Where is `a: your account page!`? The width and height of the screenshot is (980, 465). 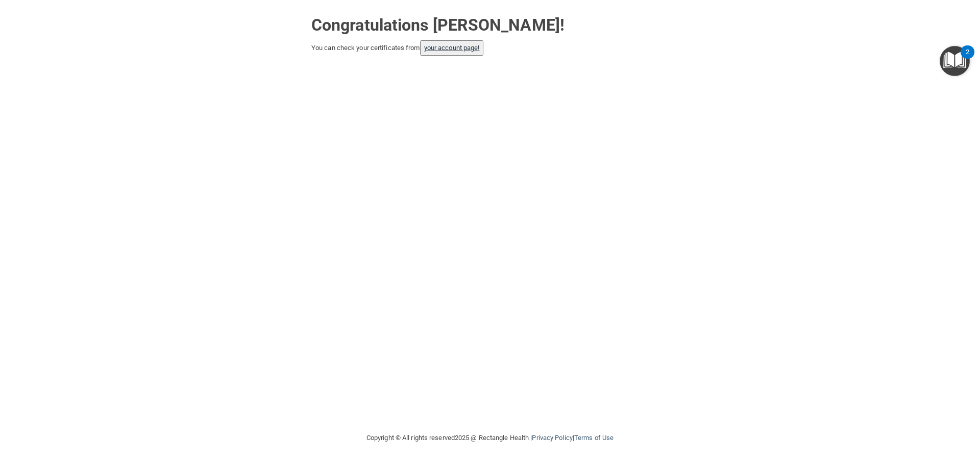 a: your account page! is located at coordinates (452, 47).